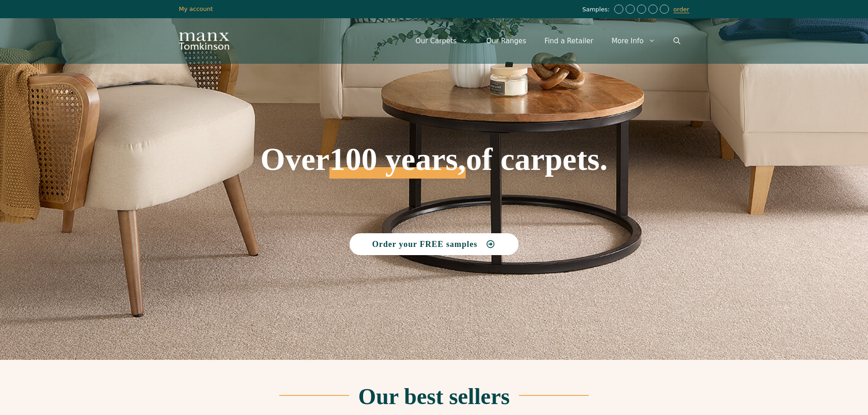 This screenshot has width=868, height=415. I want to click on nav: Primary, so click(547, 41).